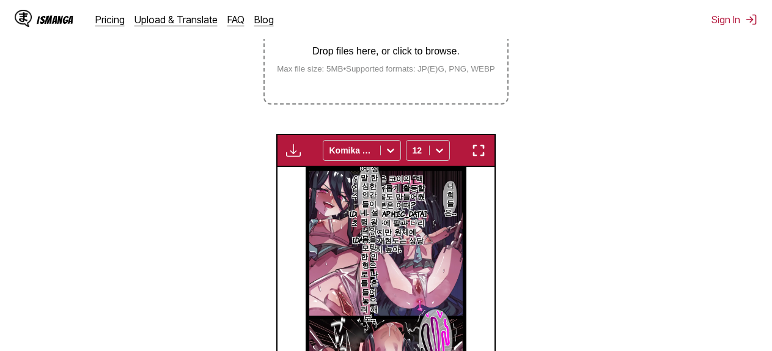  I want to click on a: FAQ, so click(236, 20).